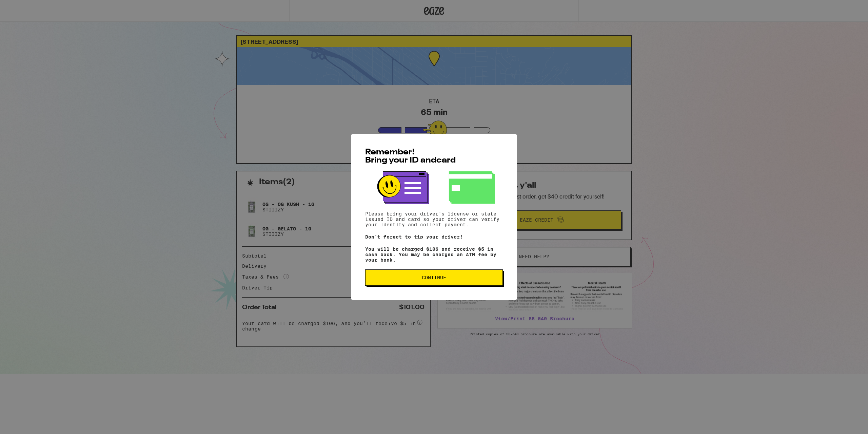  What do you see at coordinates (434, 278) in the screenshot?
I see `span: Continue` at bounding box center [434, 278].